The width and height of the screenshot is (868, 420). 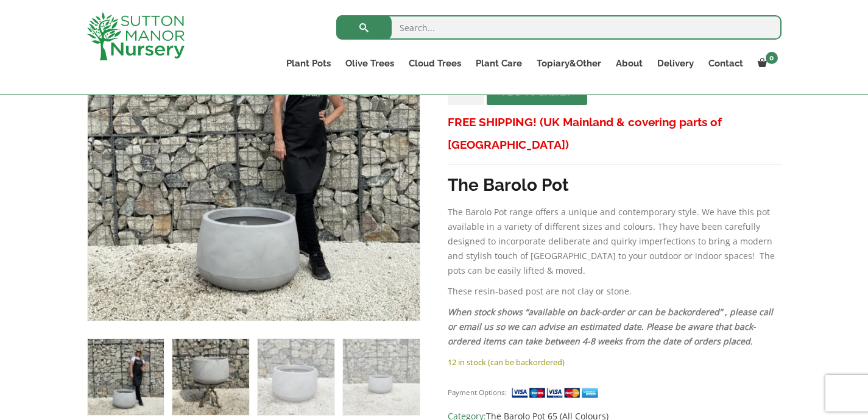 What do you see at coordinates (296, 376) in the screenshot?
I see `img: The Barolo Pot 65 Colour Greystone (Resin) - Image 3` at bounding box center [296, 376].